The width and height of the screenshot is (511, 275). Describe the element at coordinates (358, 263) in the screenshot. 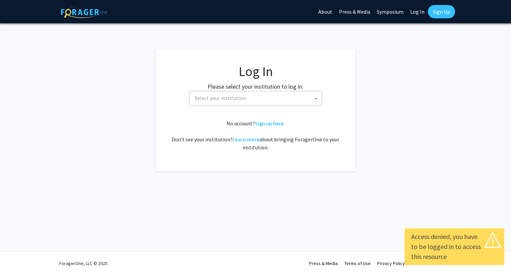

I see `a: Terms of Use` at that location.